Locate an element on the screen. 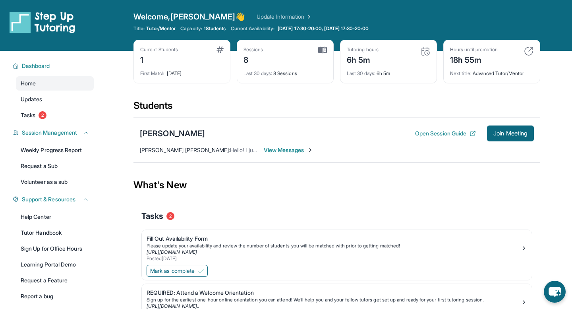 This screenshot has width=572, height=309. span: Support & Resources is located at coordinates (48, 199).